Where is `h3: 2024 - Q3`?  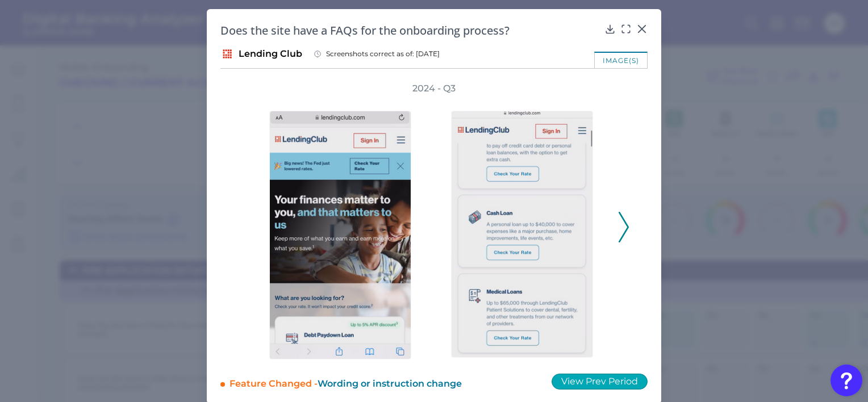 h3: 2024 - Q3 is located at coordinates (434, 88).